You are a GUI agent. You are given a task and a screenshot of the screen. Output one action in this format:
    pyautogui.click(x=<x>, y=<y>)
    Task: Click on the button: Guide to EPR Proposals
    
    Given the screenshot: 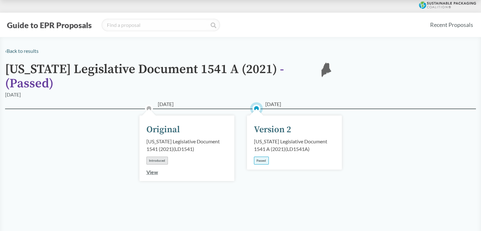 What is the action you would take?
    pyautogui.click(x=49, y=25)
    